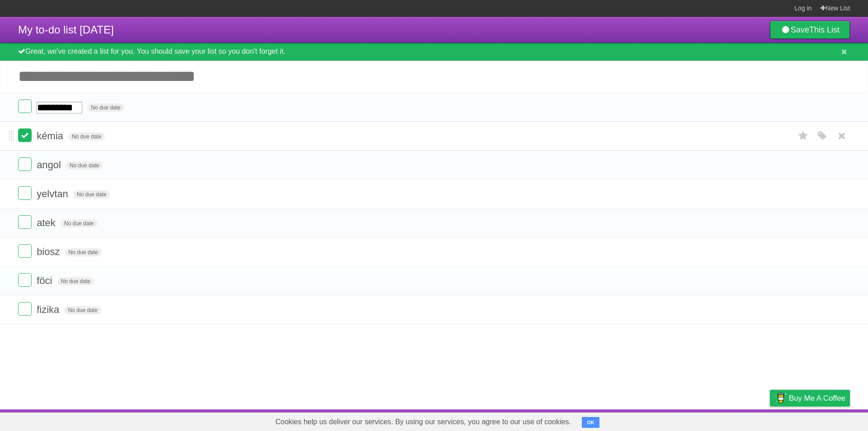  I want to click on a: Buy me a coffee, so click(810, 398).